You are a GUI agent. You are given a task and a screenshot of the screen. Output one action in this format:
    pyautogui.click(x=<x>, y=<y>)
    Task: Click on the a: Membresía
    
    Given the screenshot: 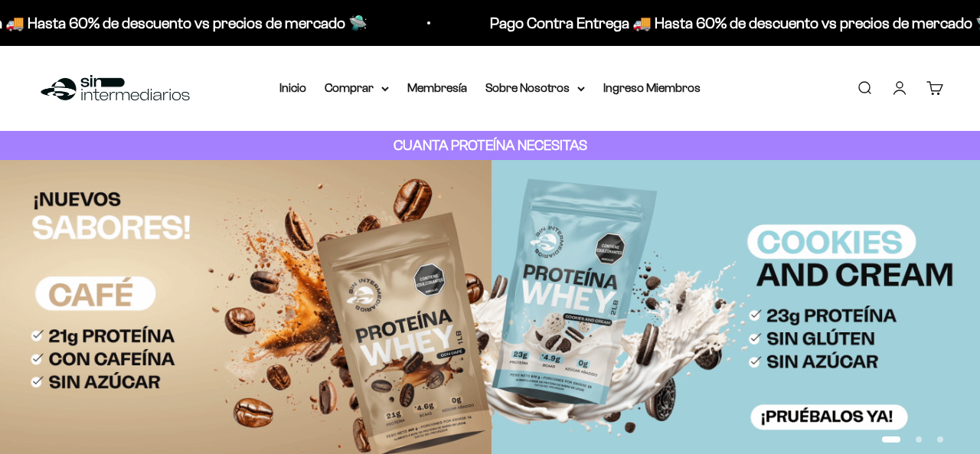 What is the action you would take?
    pyautogui.click(x=437, y=87)
    